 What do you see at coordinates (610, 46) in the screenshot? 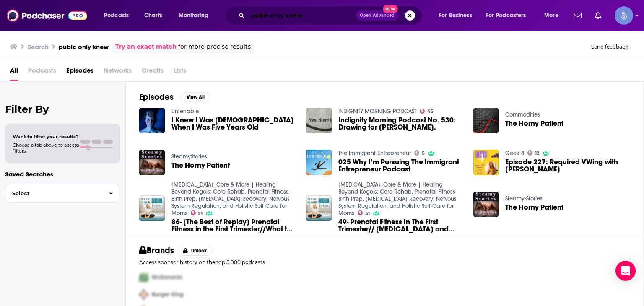
I see `button: Send feedback` at bounding box center [610, 46].